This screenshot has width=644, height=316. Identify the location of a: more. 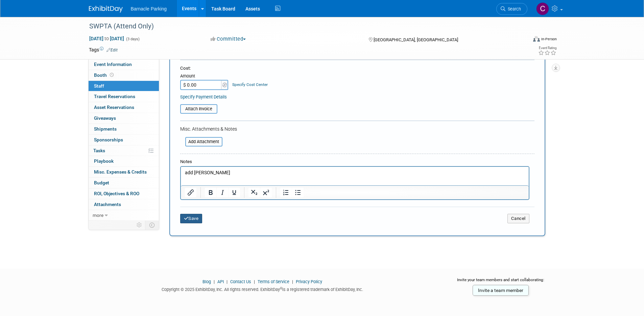
(124, 215).